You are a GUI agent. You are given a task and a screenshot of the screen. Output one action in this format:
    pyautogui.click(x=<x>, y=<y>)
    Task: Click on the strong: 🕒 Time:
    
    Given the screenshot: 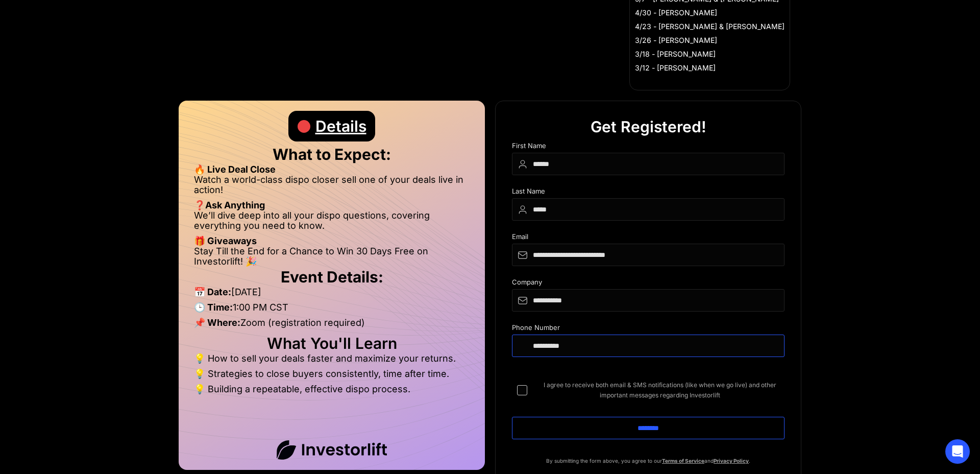 What is the action you would take?
    pyautogui.click(x=213, y=307)
    